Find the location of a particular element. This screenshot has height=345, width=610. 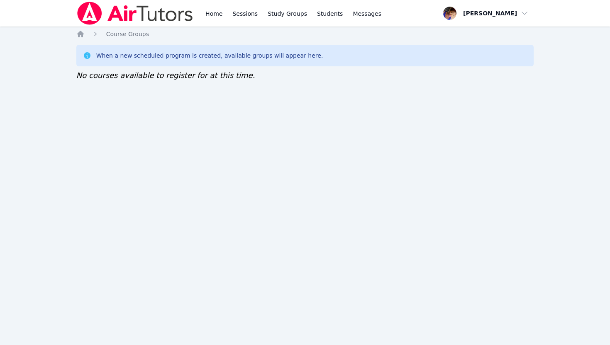

span: Messages is located at coordinates (367, 14).